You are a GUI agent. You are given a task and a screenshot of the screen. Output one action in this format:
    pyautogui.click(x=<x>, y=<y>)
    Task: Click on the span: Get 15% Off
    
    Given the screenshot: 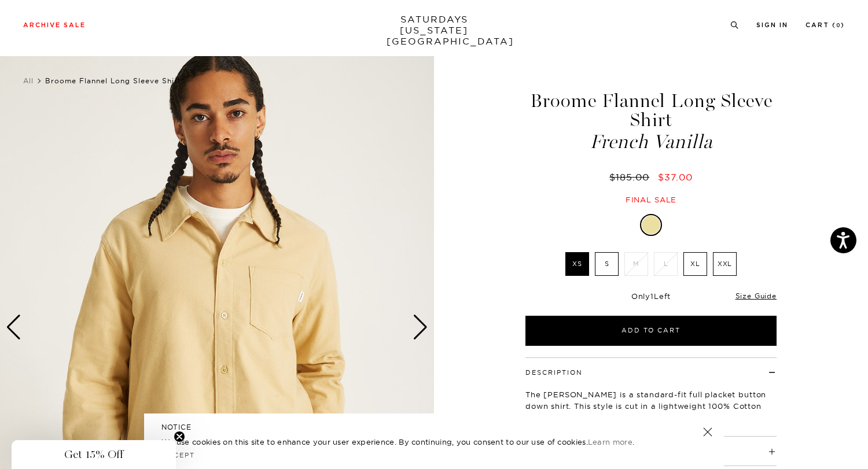 What is the action you would take?
    pyautogui.click(x=94, y=455)
    